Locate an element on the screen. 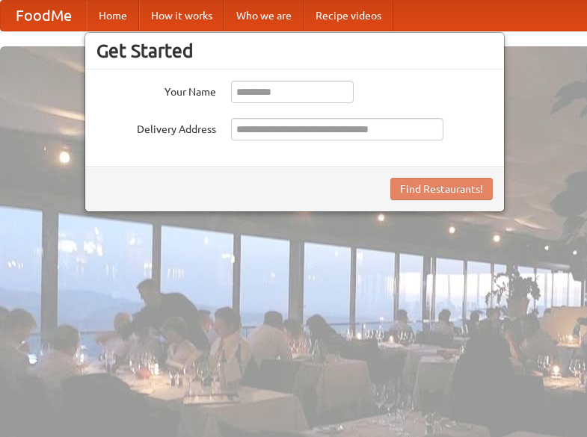 This screenshot has height=437, width=587. h3: Get Started is located at coordinates (295, 51).